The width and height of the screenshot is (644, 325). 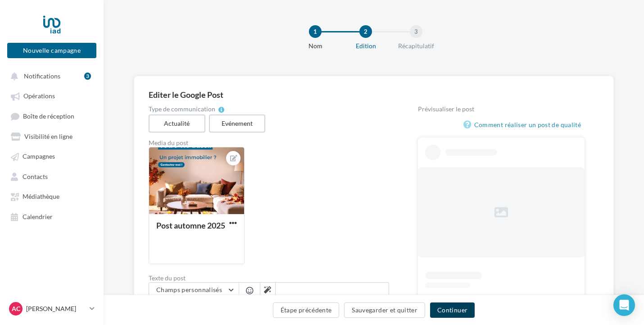 I want to click on span: Médiathèque, so click(x=41, y=197).